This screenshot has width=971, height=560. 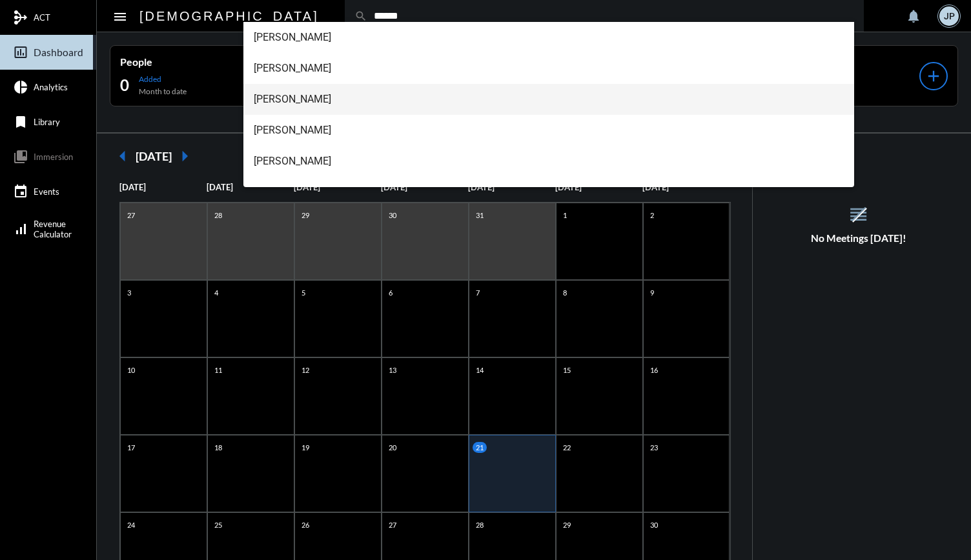 What do you see at coordinates (120, 16) in the screenshot?
I see `button: Toggle sidenav` at bounding box center [120, 16].